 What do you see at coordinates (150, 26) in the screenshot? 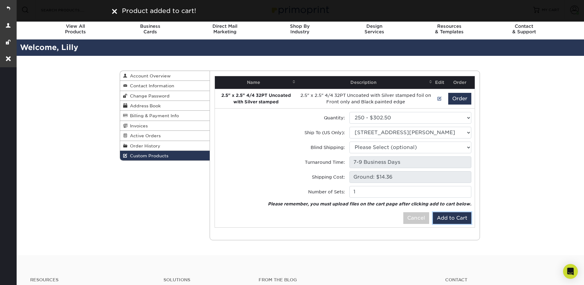
I see `span: Business` at bounding box center [150, 26].